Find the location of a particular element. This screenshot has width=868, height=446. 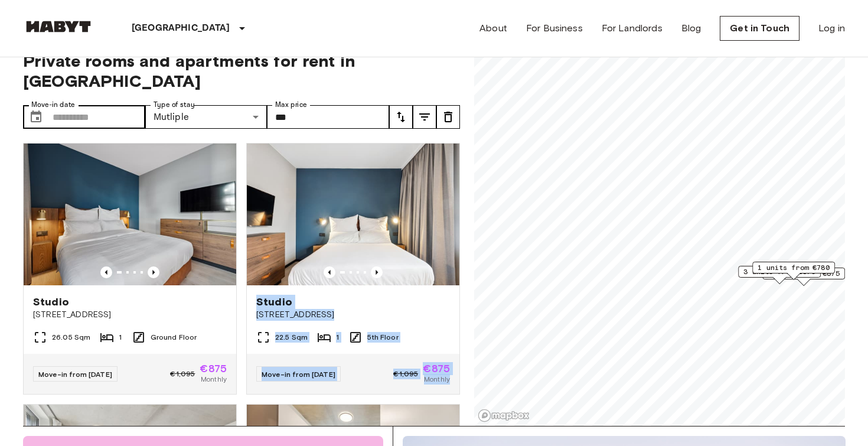

span: Ground Floor is located at coordinates (173, 337).